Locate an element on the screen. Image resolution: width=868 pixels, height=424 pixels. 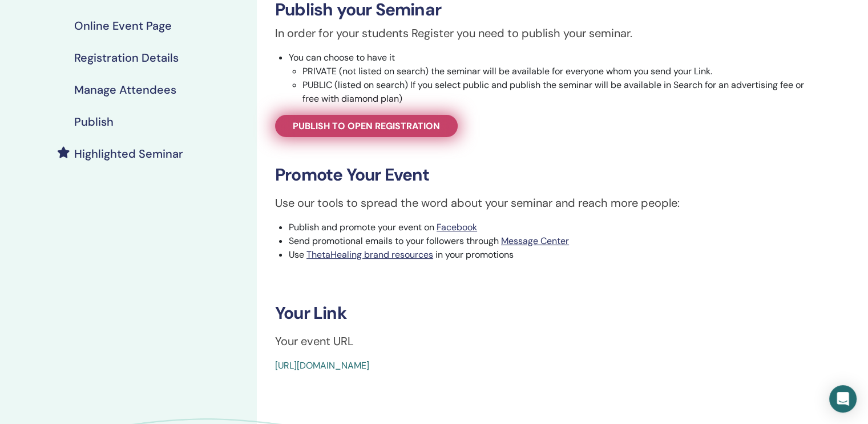
a: Facebook is located at coordinates (456, 226).